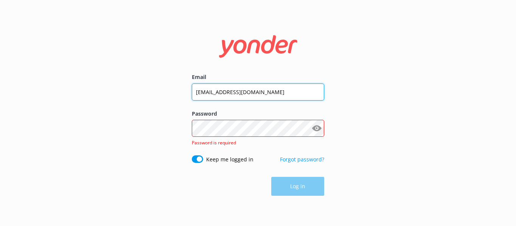 Image resolution: width=516 pixels, height=226 pixels. I want to click on span: Password is required, so click(214, 143).